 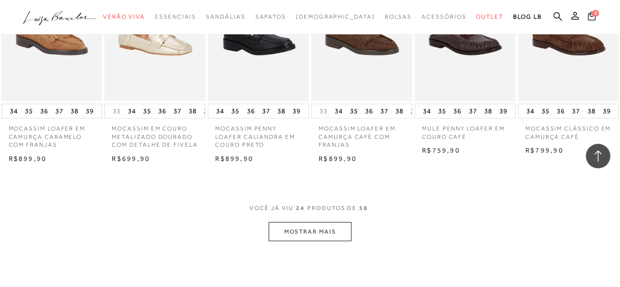 I want to click on a: BLOG LB, so click(x=527, y=17).